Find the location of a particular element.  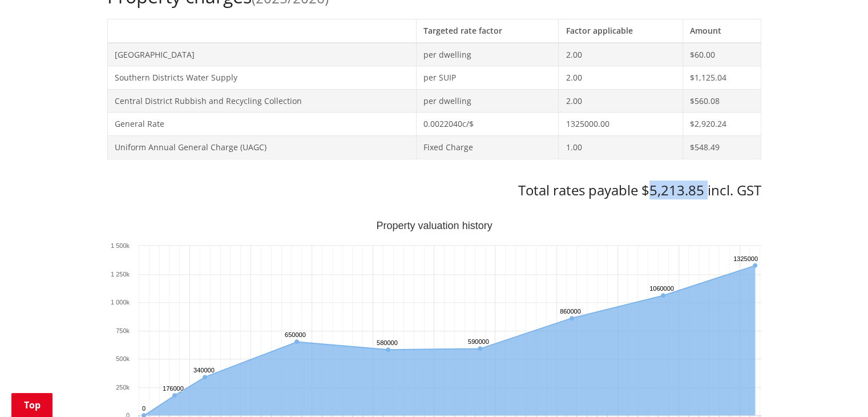

td: 1.00 is located at coordinates (621, 147).